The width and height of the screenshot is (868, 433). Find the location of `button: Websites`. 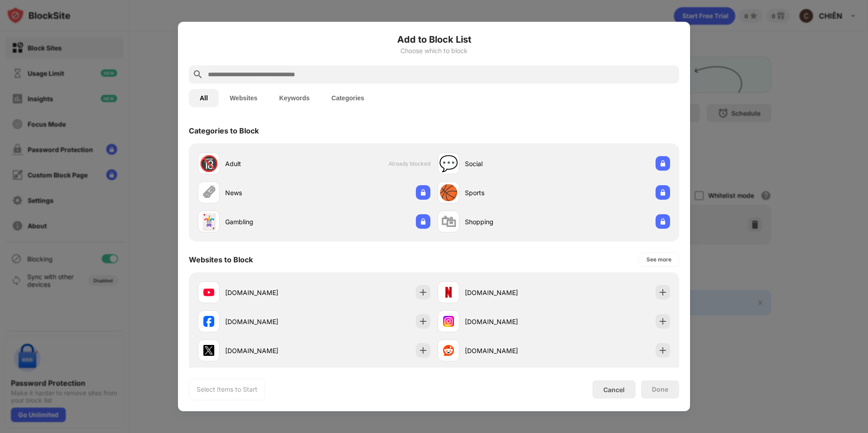

button: Websites is located at coordinates (244, 98).